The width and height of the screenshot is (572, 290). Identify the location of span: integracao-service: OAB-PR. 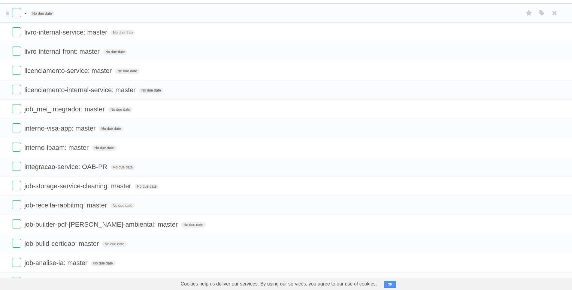
(66, 167).